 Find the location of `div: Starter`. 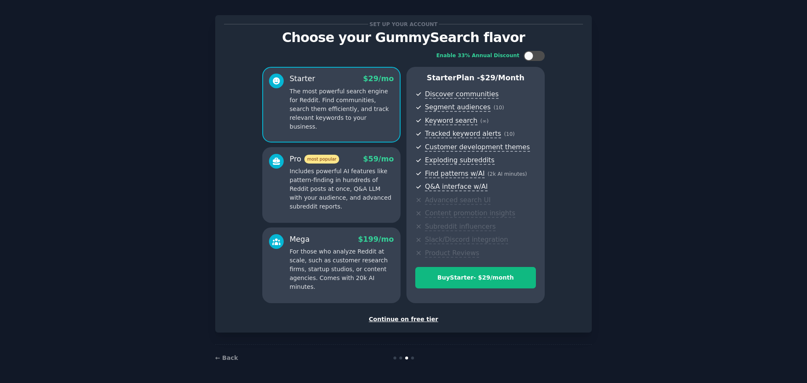

div: Starter is located at coordinates (302, 79).